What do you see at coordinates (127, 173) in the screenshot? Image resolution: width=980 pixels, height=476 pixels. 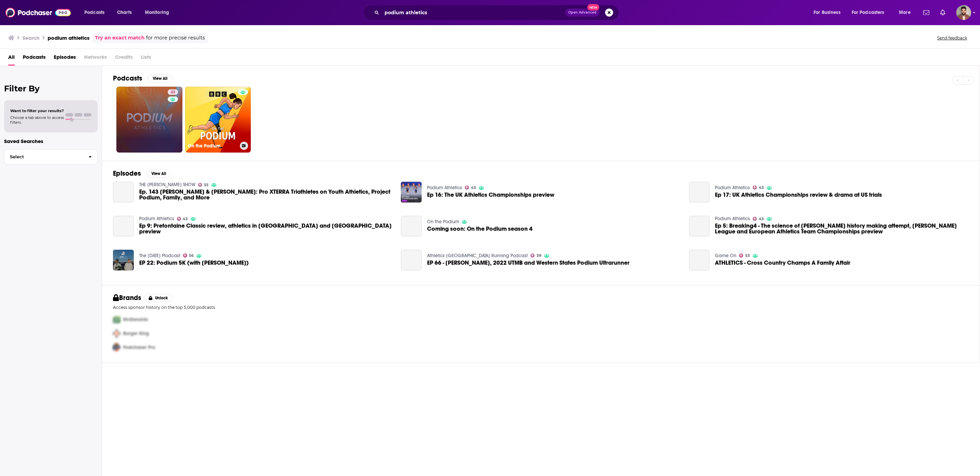 I see `h2: Episodes` at bounding box center [127, 173].